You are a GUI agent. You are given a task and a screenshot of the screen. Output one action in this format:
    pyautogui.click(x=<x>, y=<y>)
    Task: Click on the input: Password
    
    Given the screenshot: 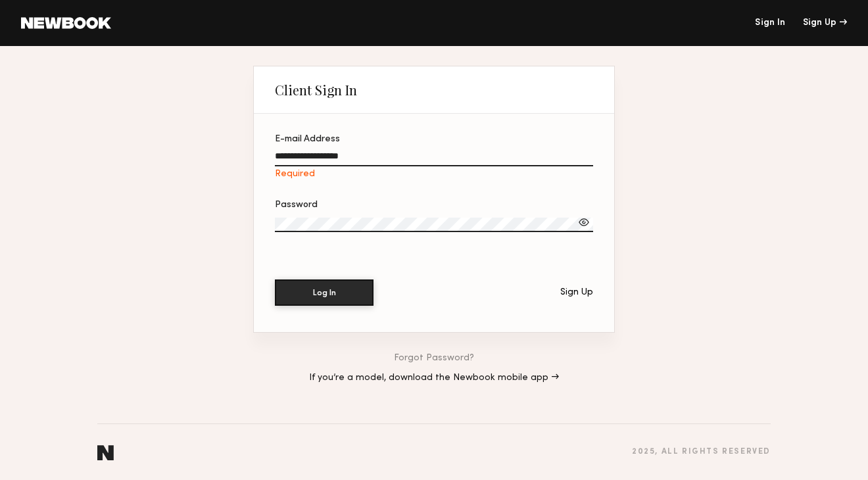 What is the action you would take?
    pyautogui.click(x=434, y=225)
    